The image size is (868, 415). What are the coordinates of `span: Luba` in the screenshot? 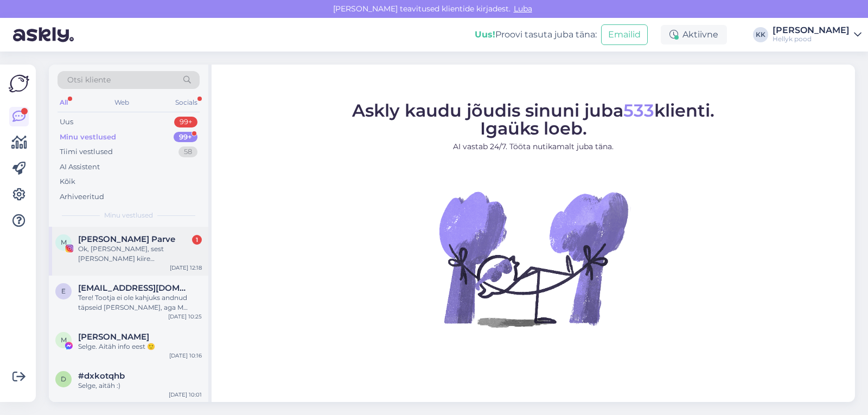 It's located at (523, 8).